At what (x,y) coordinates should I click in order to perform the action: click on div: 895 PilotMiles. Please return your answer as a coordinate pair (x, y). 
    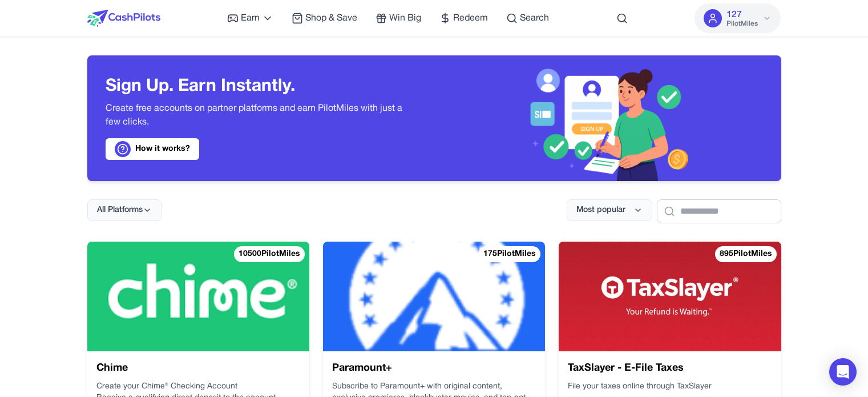
    Looking at the image, I should click on (746, 254).